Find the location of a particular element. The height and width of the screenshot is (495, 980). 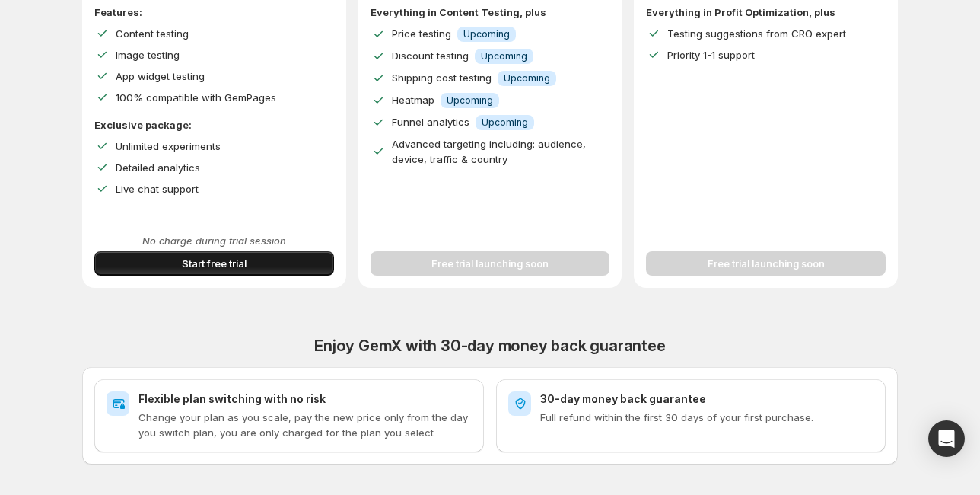

span: Detailed analytics is located at coordinates (158, 168).